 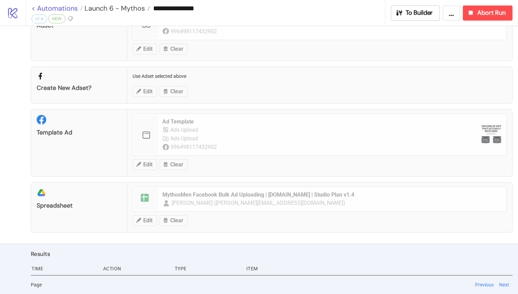 I want to click on a: < Automations, so click(x=57, y=8).